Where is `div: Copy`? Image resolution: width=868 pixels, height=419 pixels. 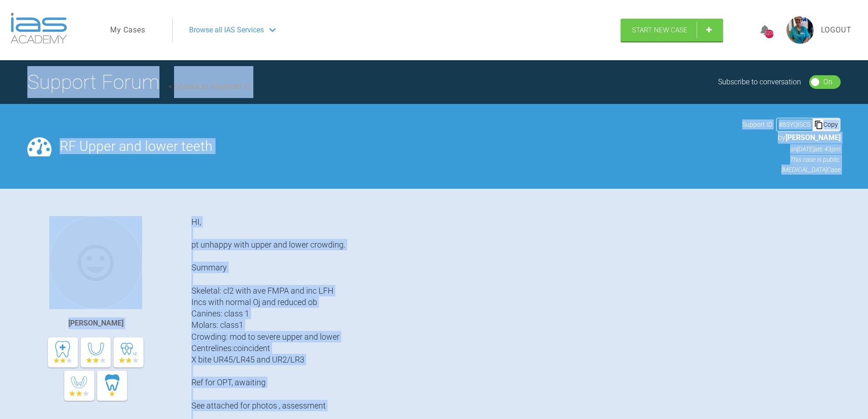 div: Copy is located at coordinates (826, 125).